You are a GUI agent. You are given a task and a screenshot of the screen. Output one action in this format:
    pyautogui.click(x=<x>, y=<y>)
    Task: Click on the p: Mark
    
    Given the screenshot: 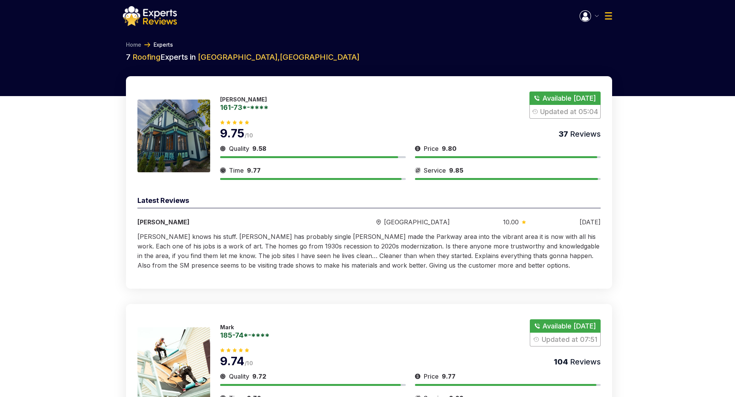 What is the action you would take?
    pyautogui.click(x=245, y=327)
    